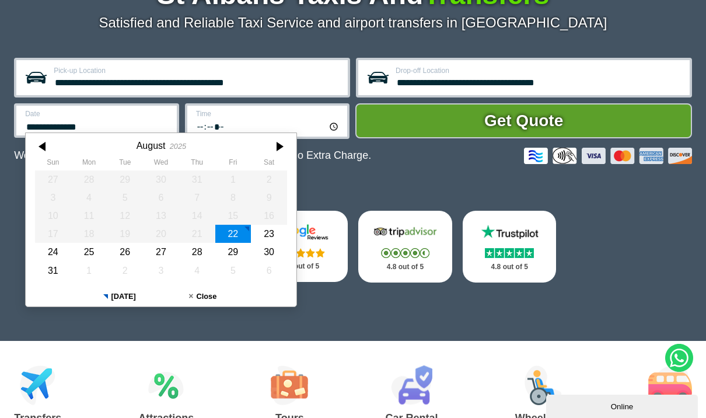 This screenshot has height=418, width=706. What do you see at coordinates (53, 197) in the screenshot?
I see `div: 03 August 2025` at bounding box center [53, 197].